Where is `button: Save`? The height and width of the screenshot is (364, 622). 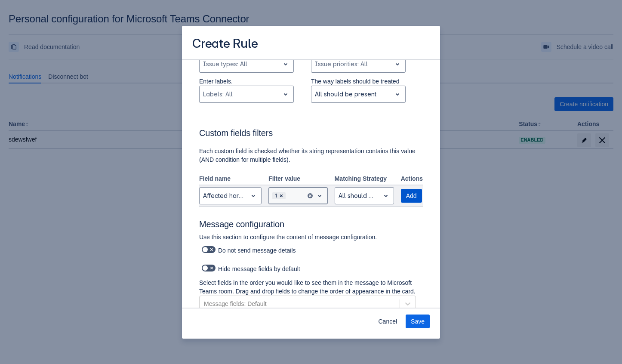
button: Save is located at coordinates (418, 321).